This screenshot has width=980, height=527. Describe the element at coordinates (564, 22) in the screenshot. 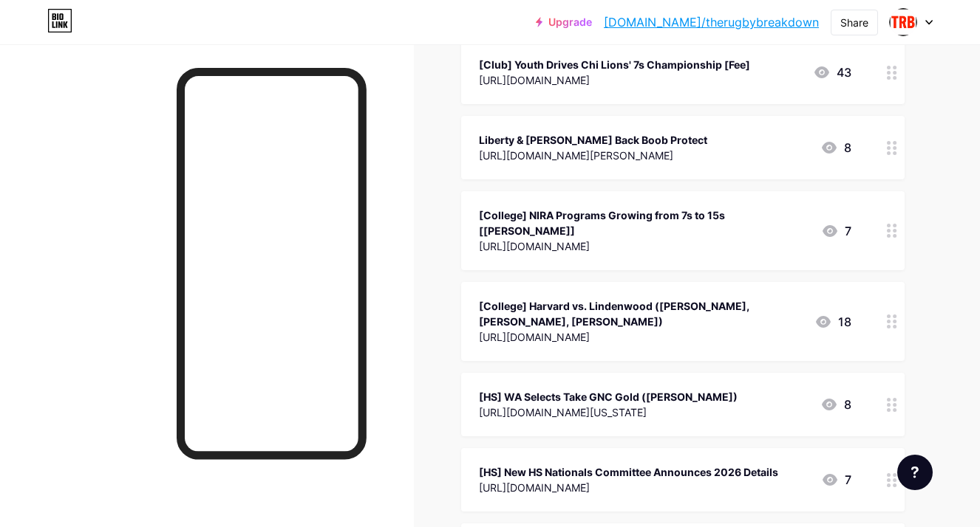

I see `a: Upgrade` at that location.